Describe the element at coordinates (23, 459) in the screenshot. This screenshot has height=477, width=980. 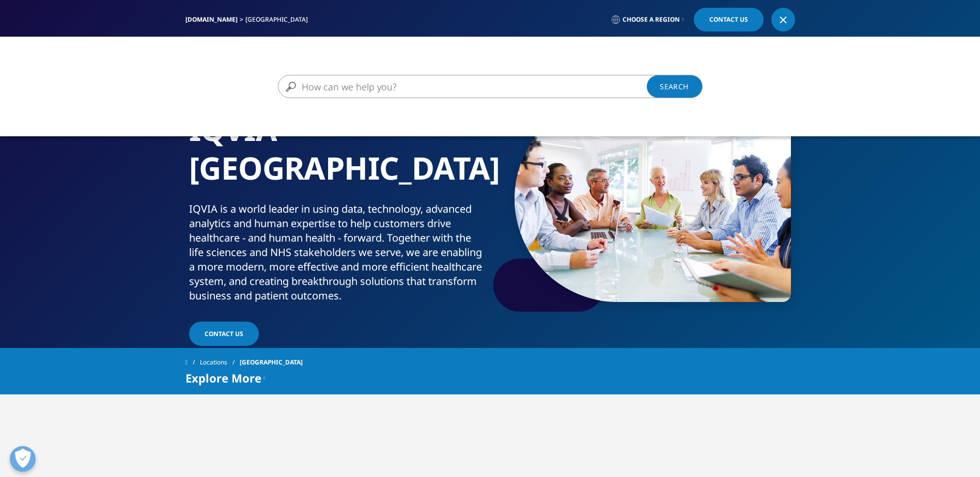
I see `button: Open Preferences` at that location.